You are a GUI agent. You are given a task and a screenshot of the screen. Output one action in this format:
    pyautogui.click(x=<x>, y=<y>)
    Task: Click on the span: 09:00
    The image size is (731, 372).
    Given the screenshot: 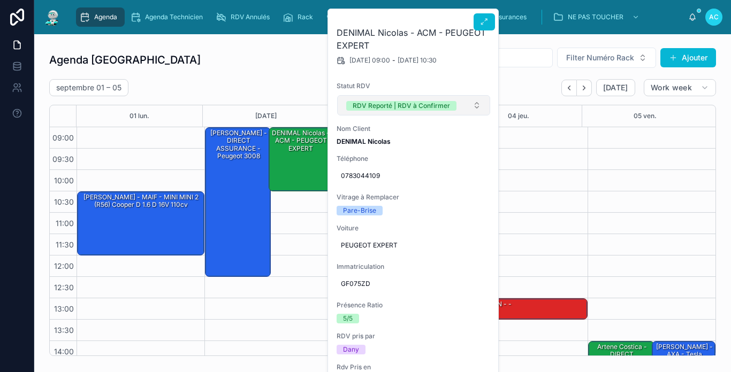 What is the action you would take?
    pyautogui.click(x=63, y=138)
    